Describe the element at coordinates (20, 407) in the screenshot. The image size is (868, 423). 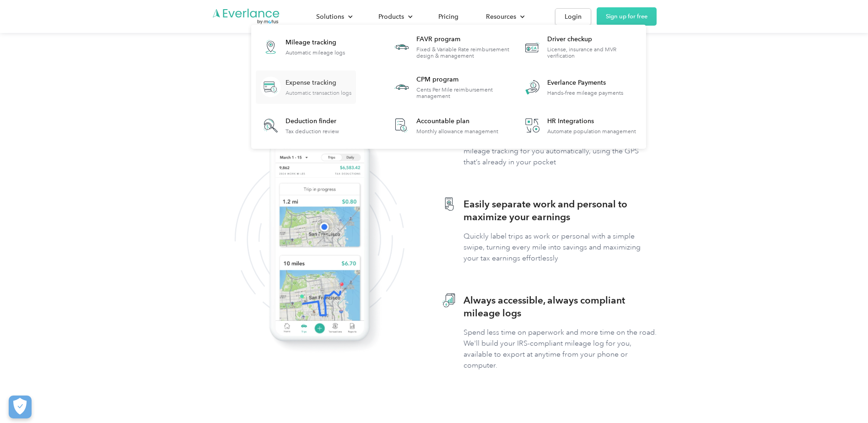
I see `button: Cookies Settings` at that location.